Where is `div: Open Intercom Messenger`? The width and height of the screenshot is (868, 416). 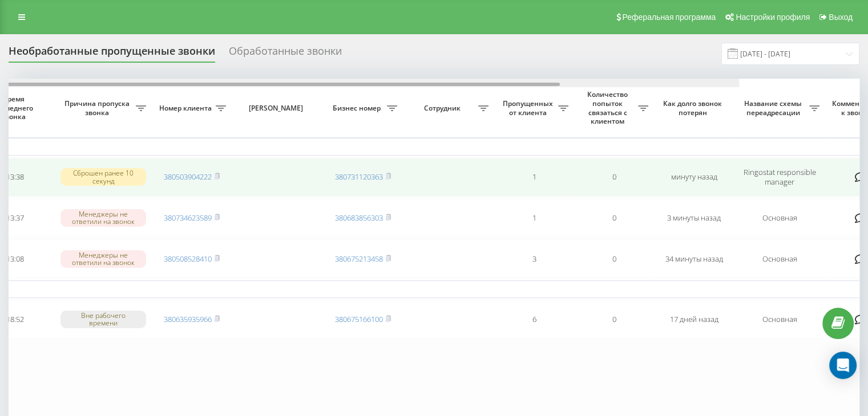
div: Open Intercom Messenger is located at coordinates (842, 365).